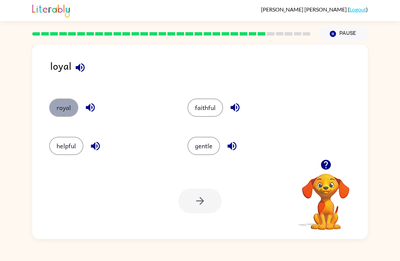 This screenshot has width=400, height=261. Describe the element at coordinates (66, 146) in the screenshot. I see `button: helpful` at that location.